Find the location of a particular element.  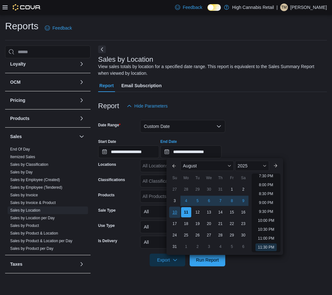

a: Sales by Location is located at coordinates (25, 210).